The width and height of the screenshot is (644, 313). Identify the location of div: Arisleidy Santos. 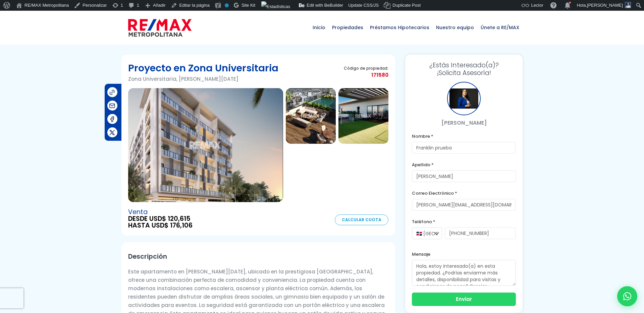
(464, 99).